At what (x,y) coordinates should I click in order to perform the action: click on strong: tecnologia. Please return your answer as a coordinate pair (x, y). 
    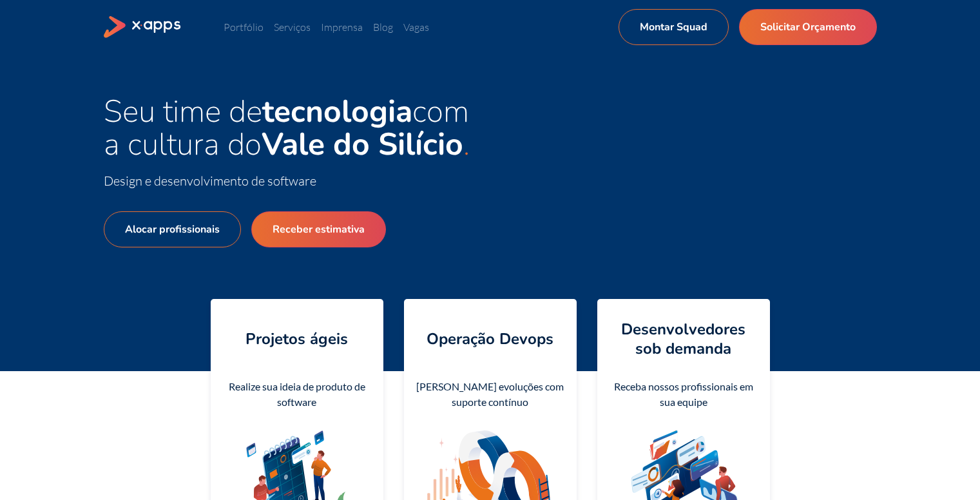
    Looking at the image, I should click on (337, 112).